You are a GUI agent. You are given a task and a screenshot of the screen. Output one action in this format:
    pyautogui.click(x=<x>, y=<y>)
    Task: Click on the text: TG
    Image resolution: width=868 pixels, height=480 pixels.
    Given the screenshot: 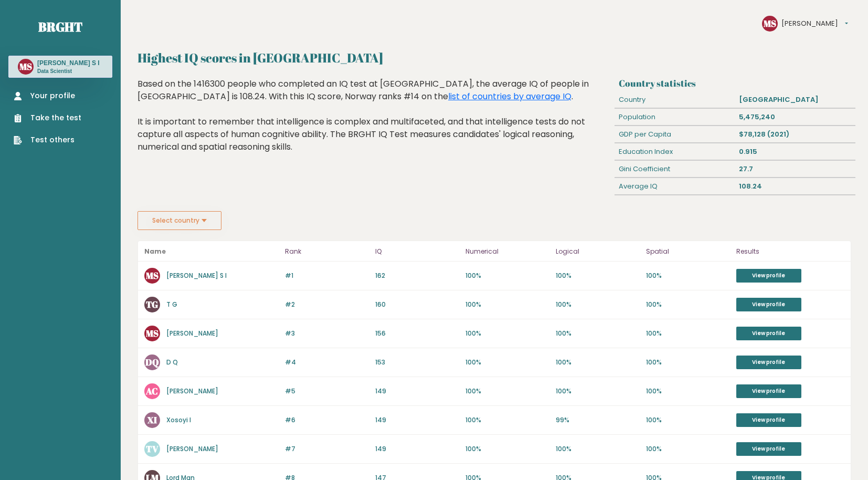 What is the action you would take?
    pyautogui.click(x=152, y=304)
    